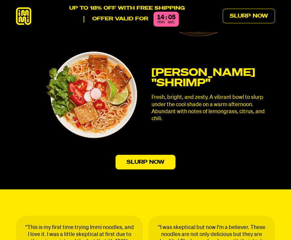 This screenshot has width=291, height=240. Describe the element at coordinates (92, 95) in the screenshot. I see `img: TOM YUM` at that location.